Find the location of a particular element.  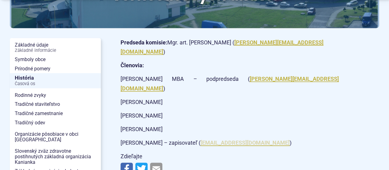

span: Tradičné staviteľstvo is located at coordinates (55, 104).